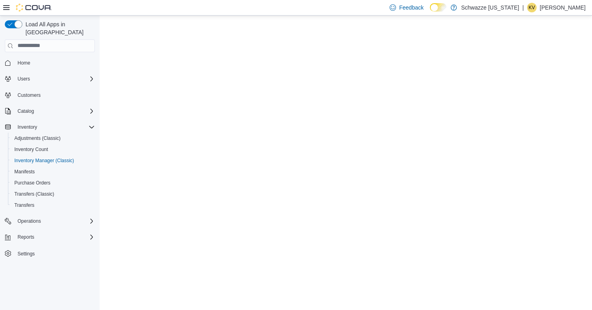 Image resolution: width=592 pixels, height=310 pixels. Describe the element at coordinates (53, 138) in the screenshot. I see `button: Adjustments (Classic)` at that location.